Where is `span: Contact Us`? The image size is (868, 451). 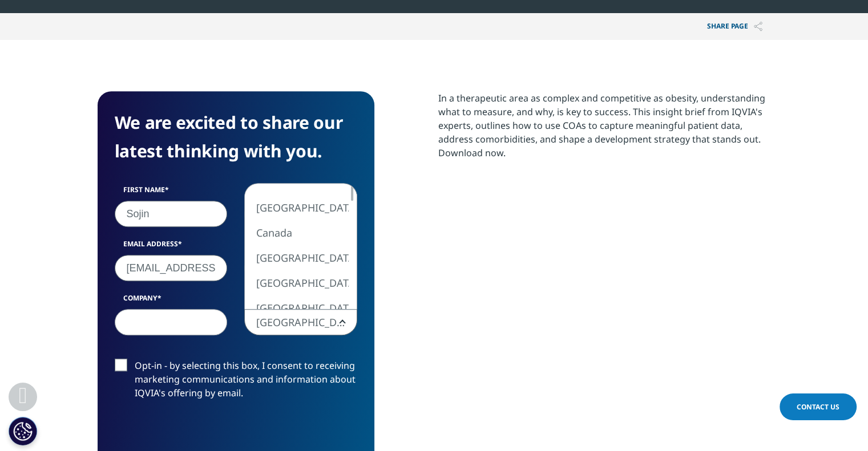 span: Contact Us is located at coordinates (818, 406).